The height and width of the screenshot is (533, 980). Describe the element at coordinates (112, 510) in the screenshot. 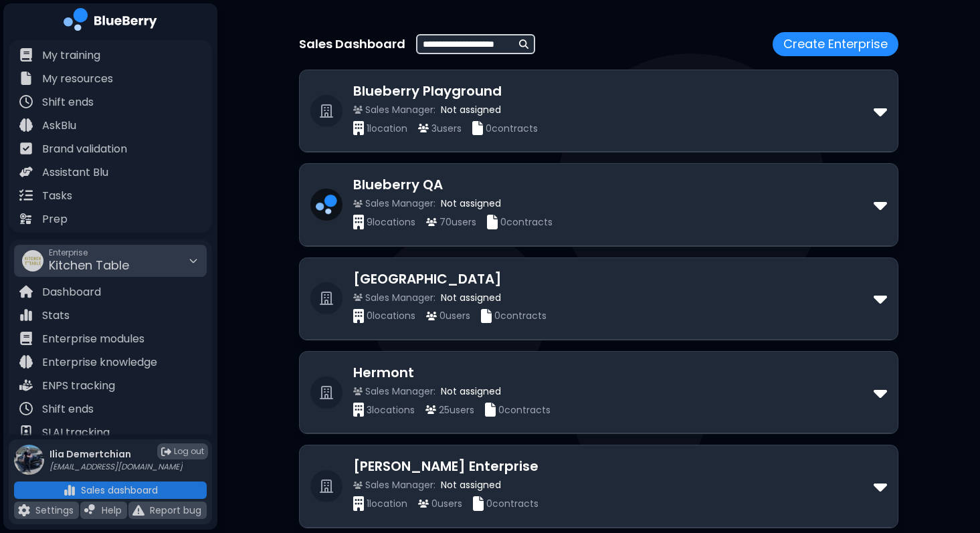

I see `p: Help` at that location.